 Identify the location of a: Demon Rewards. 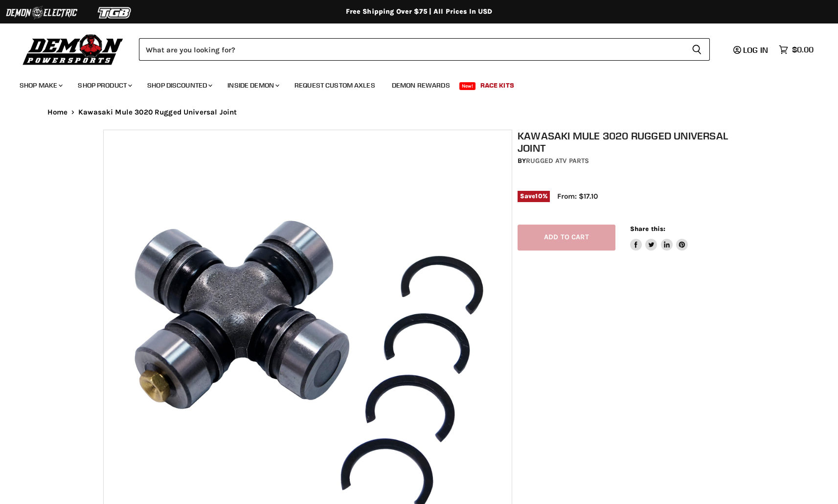
(421, 85).